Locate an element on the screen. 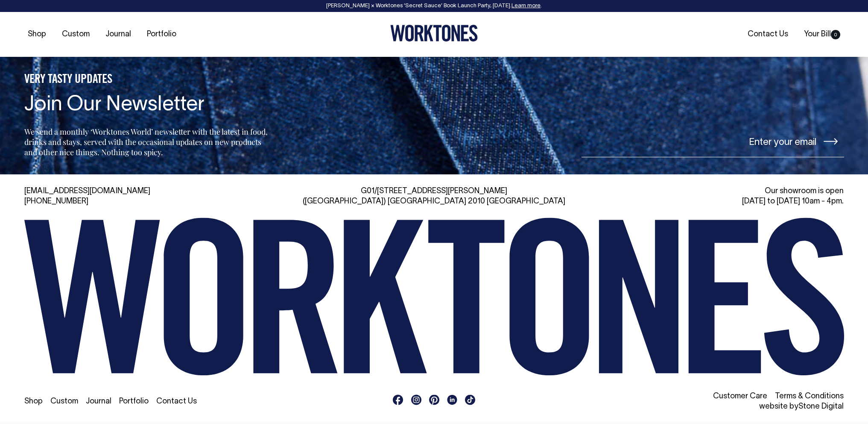 The height and width of the screenshot is (424, 868). a: Customer Care is located at coordinates (740, 396).